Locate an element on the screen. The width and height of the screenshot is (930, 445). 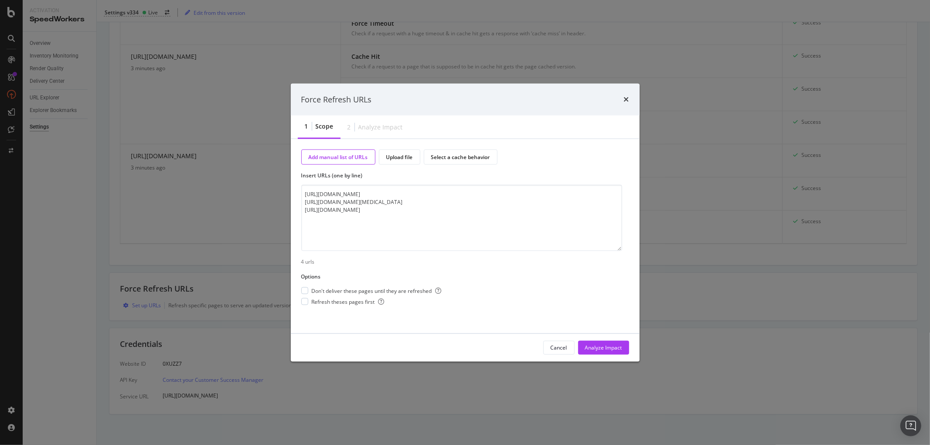
div: Open Intercom Messenger is located at coordinates (910, 426).